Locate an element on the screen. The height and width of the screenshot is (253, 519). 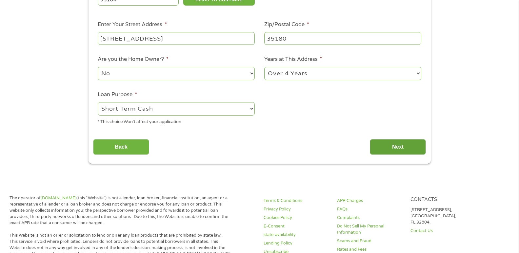
input: Back is located at coordinates (121, 147).